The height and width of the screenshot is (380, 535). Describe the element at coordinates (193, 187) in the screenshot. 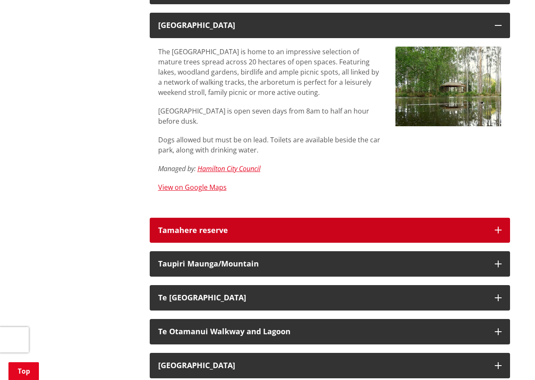

I see `a: View on Google Maps` at that location.